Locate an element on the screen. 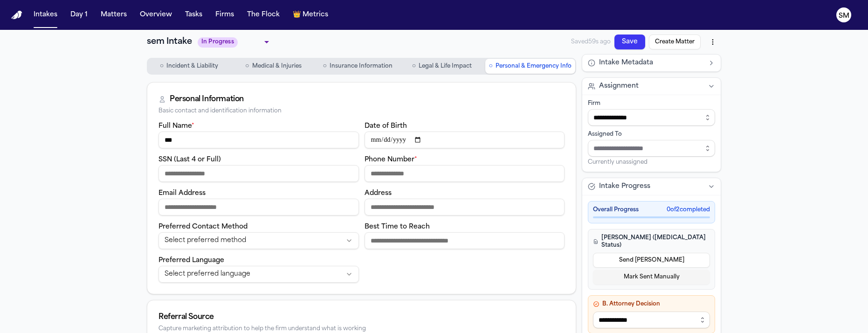 This screenshot has height=333, width=868. a: Tasks is located at coordinates (193, 15).